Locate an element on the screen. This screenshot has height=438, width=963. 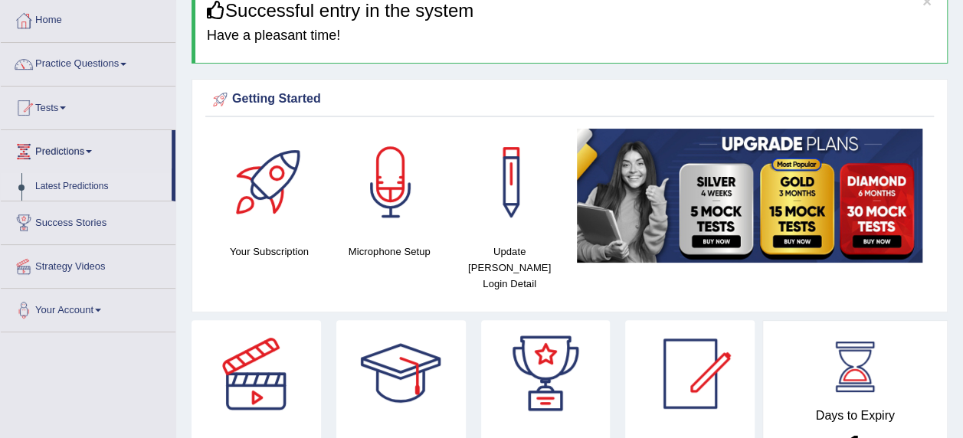
div: Getting Started is located at coordinates (570, 100).